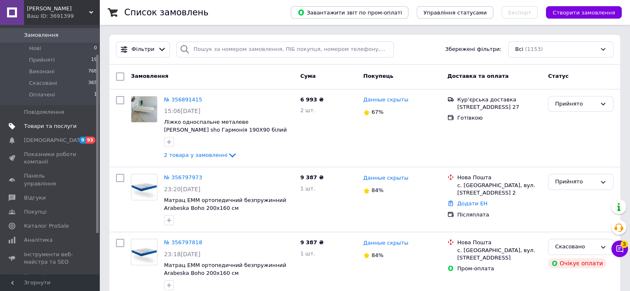 The width and height of the screenshot is (630, 291). What do you see at coordinates (308, 110) in the screenshot?
I see `span: 2 шт.` at bounding box center [308, 110].